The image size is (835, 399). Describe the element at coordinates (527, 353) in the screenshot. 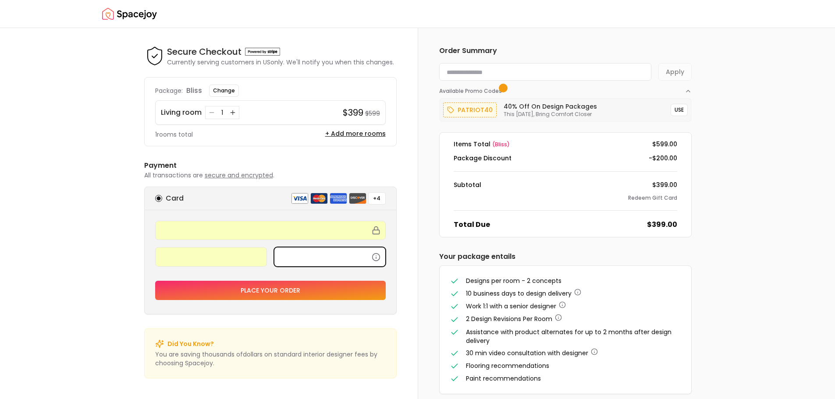

I see `span: 30 min video consultation with designer` at that location.